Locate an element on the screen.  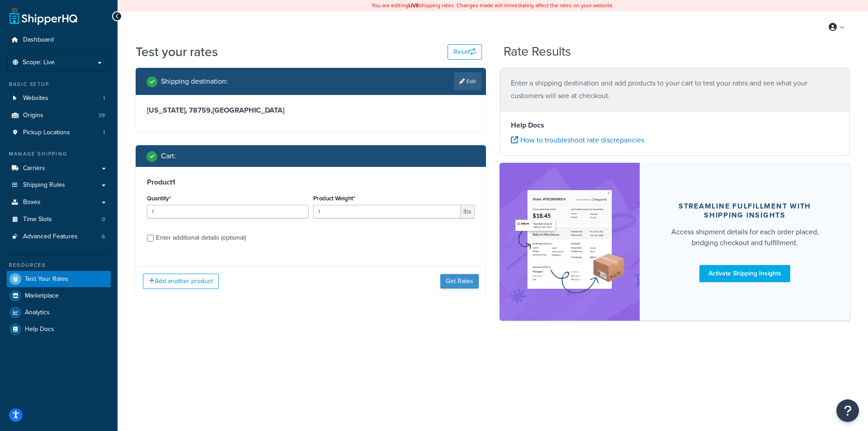
a: How to troubleshoot rate discrepancies is located at coordinates (578, 140).